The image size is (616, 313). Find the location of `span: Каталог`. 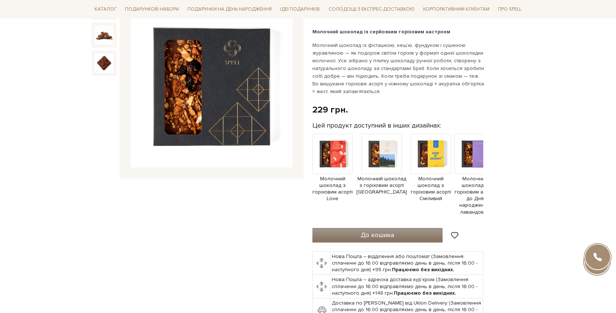

span: Каталог is located at coordinates (106, 9).